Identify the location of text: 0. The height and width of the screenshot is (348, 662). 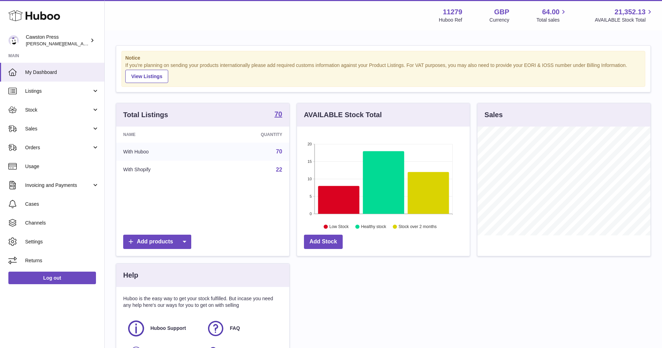
(311, 214).